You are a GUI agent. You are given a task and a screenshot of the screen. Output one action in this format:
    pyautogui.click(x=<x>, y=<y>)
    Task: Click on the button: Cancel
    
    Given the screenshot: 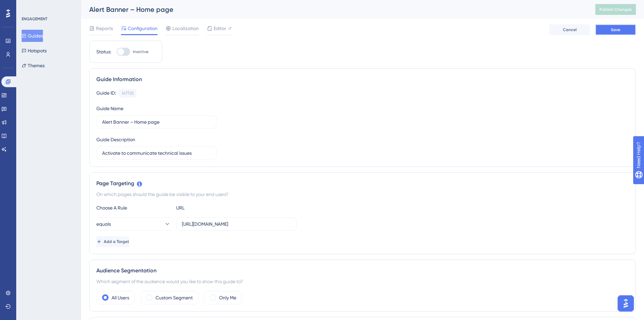 What is the action you would take?
    pyautogui.click(x=570, y=30)
    